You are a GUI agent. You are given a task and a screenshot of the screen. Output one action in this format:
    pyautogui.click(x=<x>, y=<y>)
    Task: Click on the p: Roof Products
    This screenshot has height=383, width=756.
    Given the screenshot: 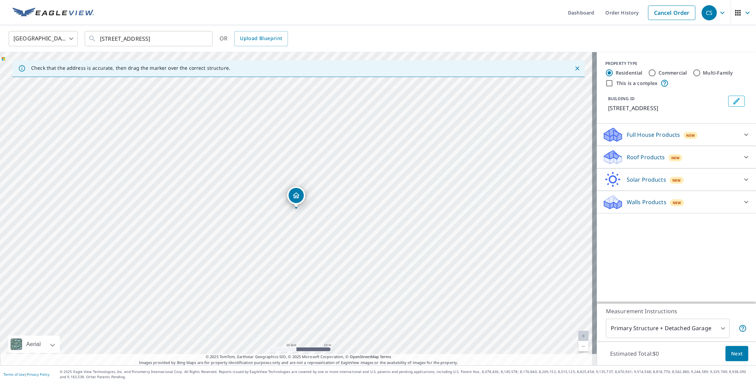 What is the action you would take?
    pyautogui.click(x=646, y=157)
    